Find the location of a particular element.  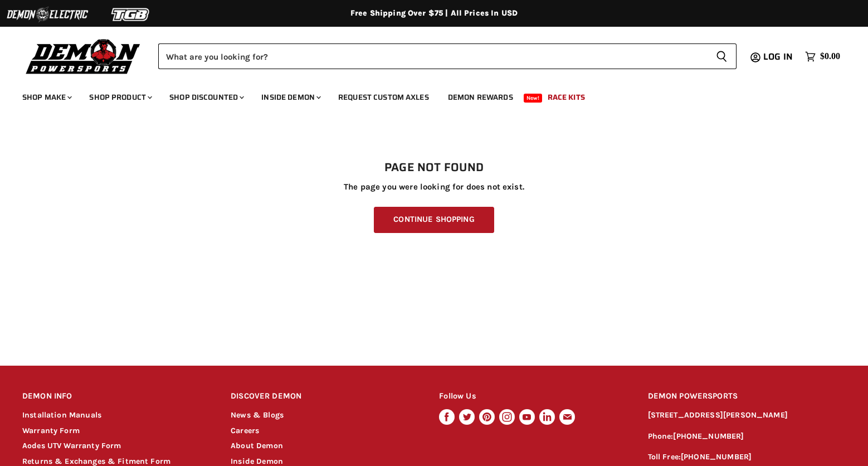

a: Race Kits is located at coordinates (566, 97).